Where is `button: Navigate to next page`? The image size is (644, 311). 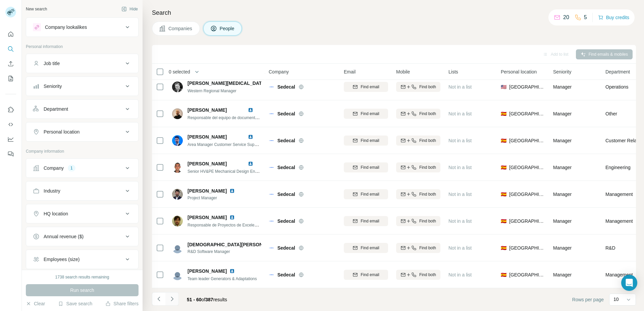
button: Navigate to next page is located at coordinates (172, 299).